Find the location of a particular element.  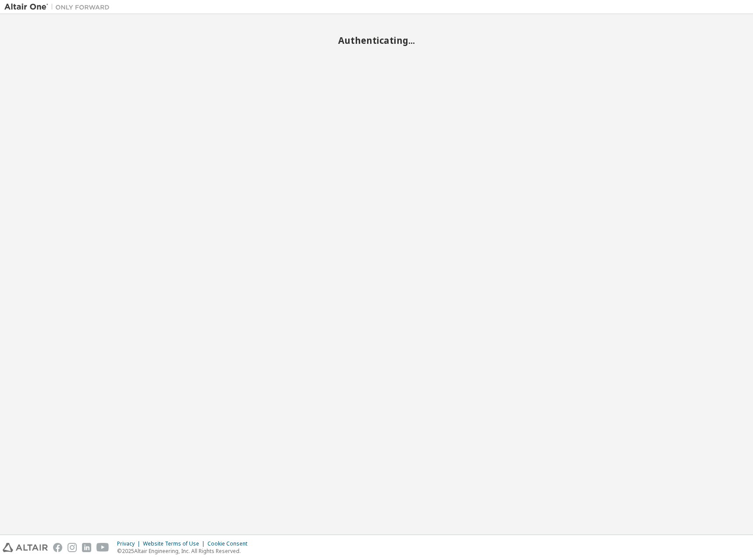

img: youtube.svg is located at coordinates (103, 548).